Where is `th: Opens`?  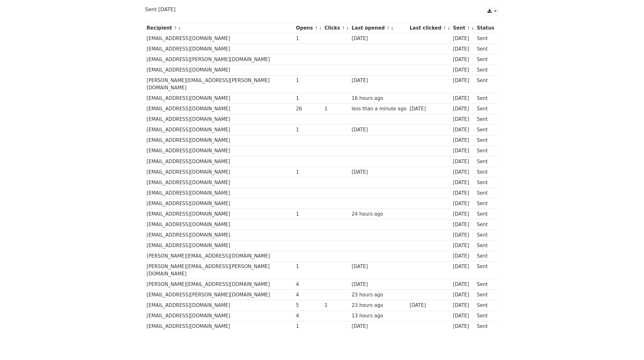
th: Opens is located at coordinates (308, 28).